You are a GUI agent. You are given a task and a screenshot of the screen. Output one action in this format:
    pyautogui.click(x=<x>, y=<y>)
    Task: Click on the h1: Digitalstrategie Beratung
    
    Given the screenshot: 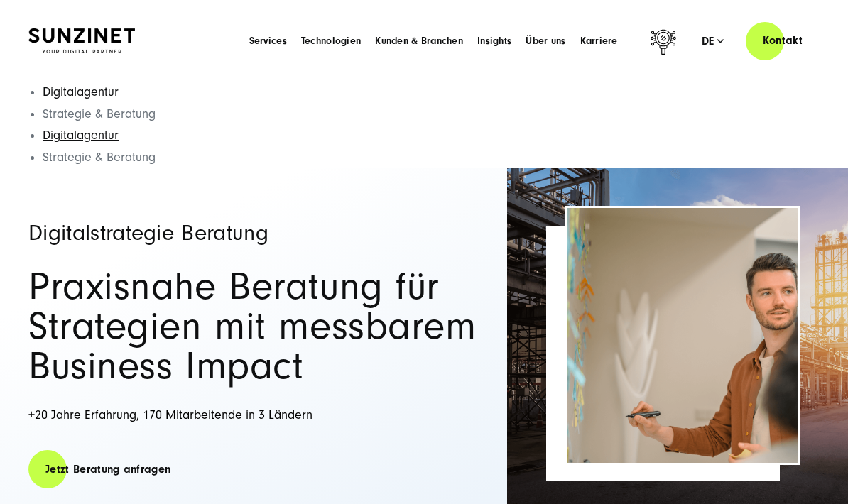 What is the action you would take?
    pyautogui.click(x=255, y=233)
    